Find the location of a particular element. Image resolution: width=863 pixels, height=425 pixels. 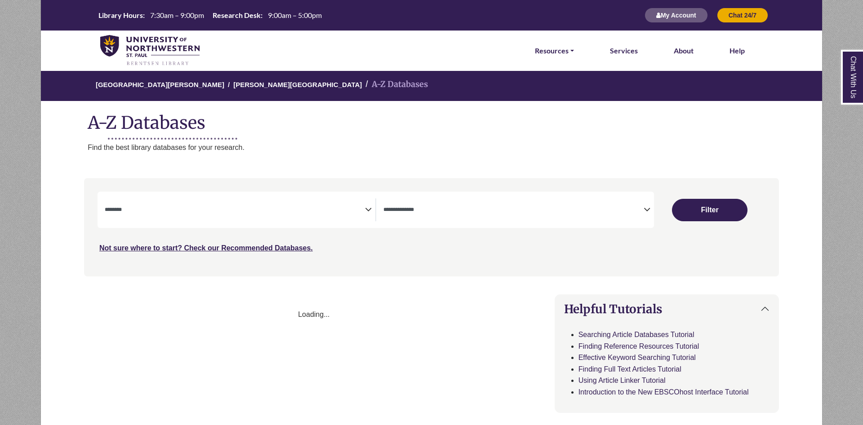

a: Chat 24/7 is located at coordinates (742, 15).